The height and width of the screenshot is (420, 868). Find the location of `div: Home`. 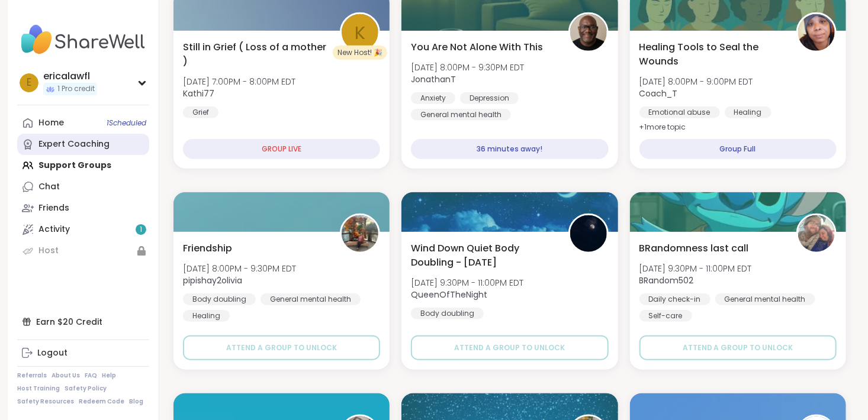

div: Home is located at coordinates (51, 123).